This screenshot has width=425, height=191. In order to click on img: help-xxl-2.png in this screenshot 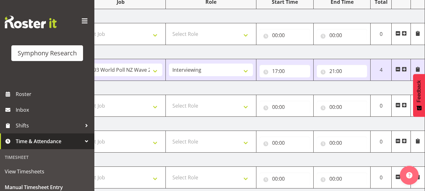, I will do `click(410, 175)`.